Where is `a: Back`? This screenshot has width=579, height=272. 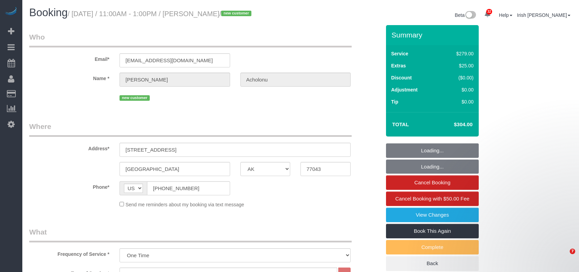
a: Back is located at coordinates (432, 263).